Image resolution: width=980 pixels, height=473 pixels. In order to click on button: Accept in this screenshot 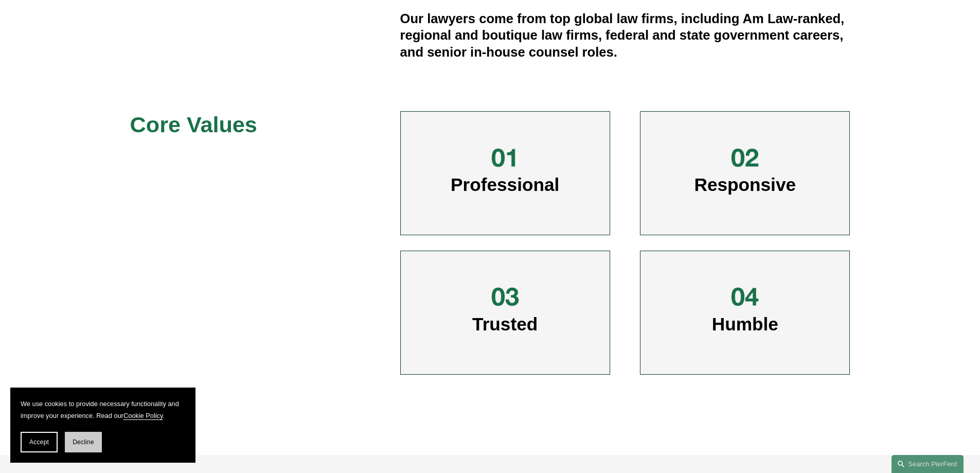, I will do `click(39, 442)`.